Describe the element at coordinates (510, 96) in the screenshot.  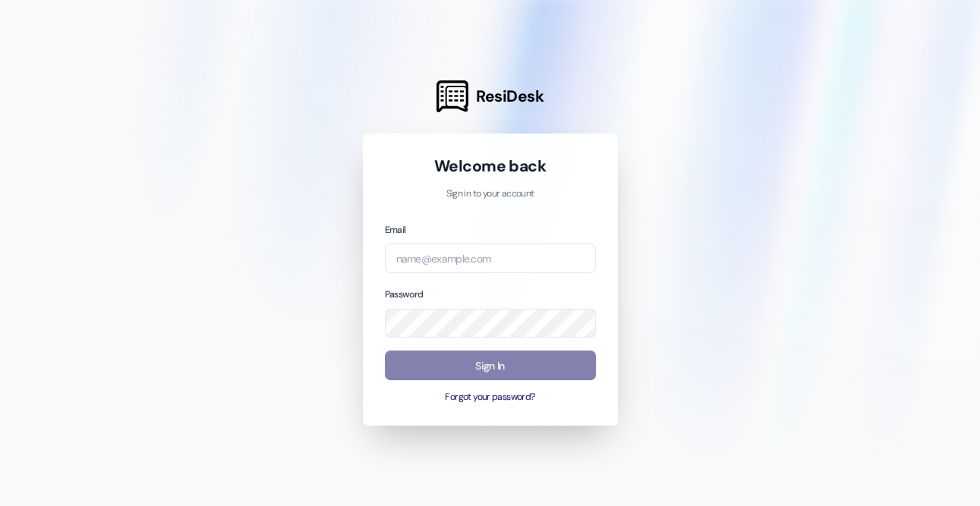
I see `span: ResiDesk` at that location.